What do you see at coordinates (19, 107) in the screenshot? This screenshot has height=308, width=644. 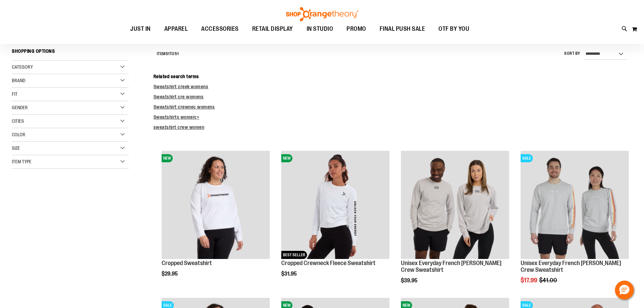 I see `span: Gender` at bounding box center [19, 107].